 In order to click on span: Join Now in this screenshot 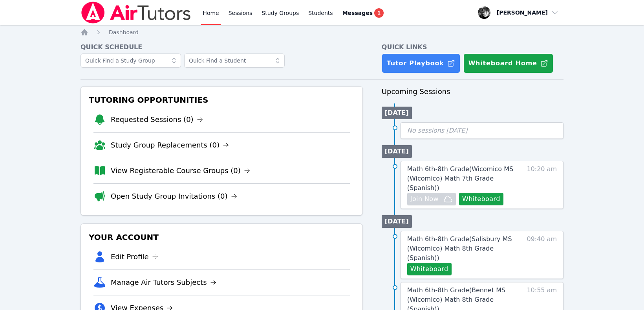, I will do `click(424, 199)`.